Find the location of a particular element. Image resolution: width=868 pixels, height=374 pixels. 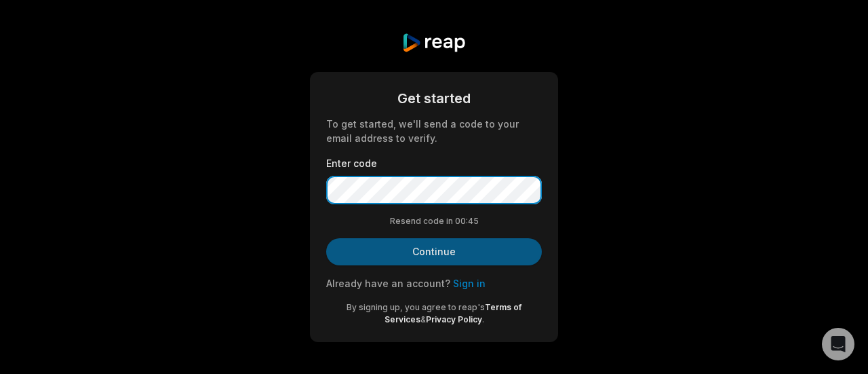

a: Sign in is located at coordinates (470, 283).